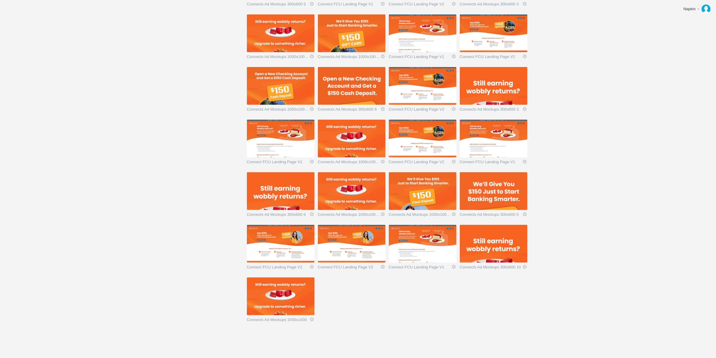 The height and width of the screenshot is (358, 716). Describe the element at coordinates (281, 244) in the screenshot. I see `img: napkinmarketing_yoa7cz_thumb.jpg` at that location.